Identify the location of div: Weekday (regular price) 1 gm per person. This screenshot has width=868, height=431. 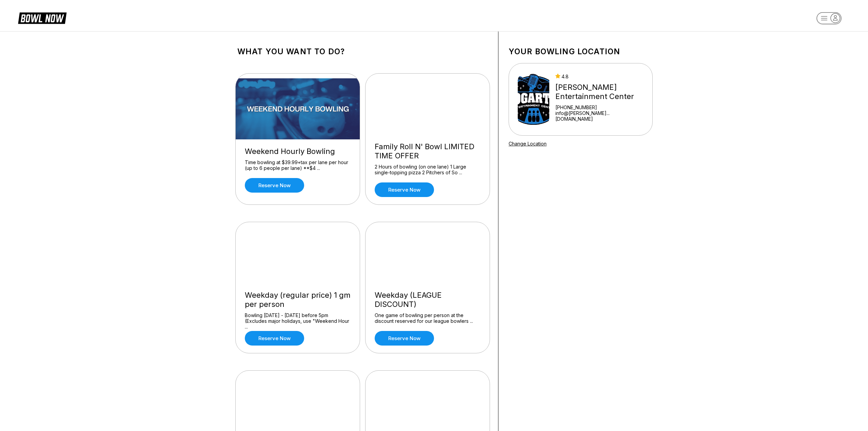
(298, 300).